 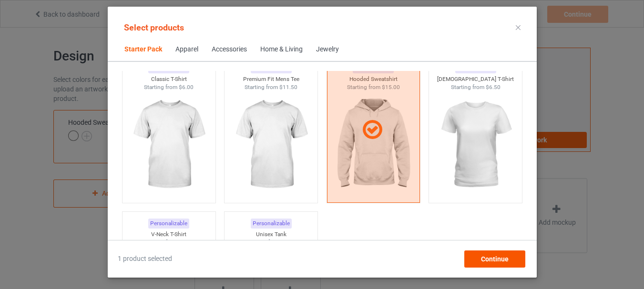 I want to click on div: Premium Fit Mens Tee, so click(x=271, y=79).